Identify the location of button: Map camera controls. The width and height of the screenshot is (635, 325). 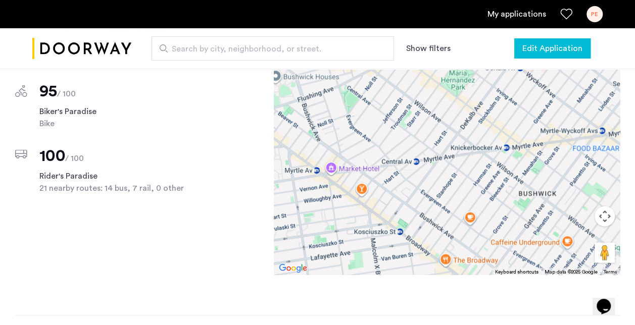
(604, 216).